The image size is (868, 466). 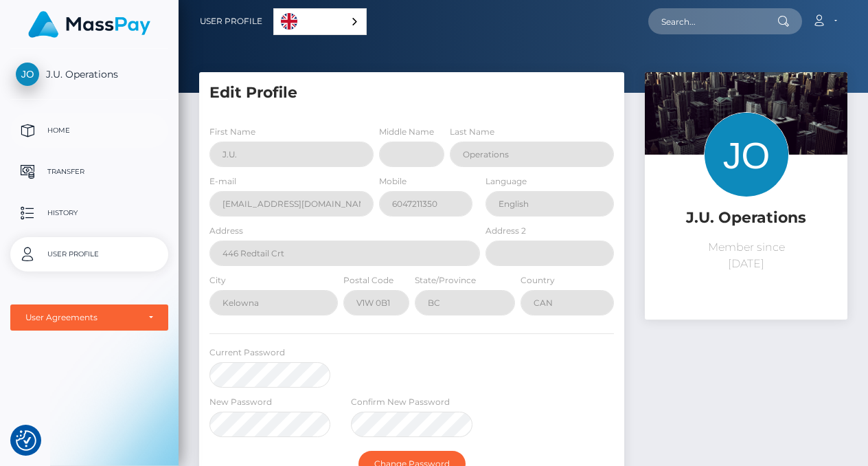 What do you see at coordinates (746, 218) in the screenshot?
I see `h5: J.U. Operations` at bounding box center [746, 218].